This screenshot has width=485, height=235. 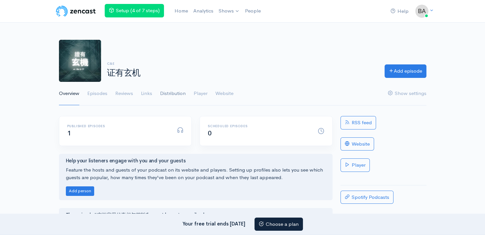 What do you see at coordinates (120, 215) in the screenshot?
I see `i: "实验室里的真相与笑料"` at bounding box center [120, 215].